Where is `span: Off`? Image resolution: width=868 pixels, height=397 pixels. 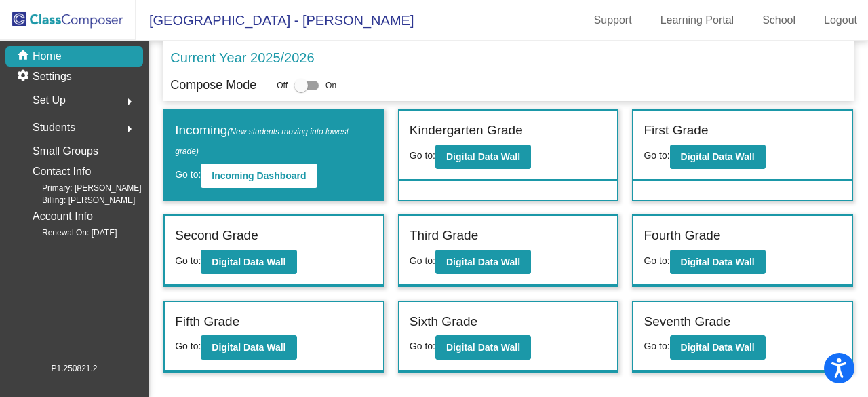 span: Off is located at coordinates (282, 85).